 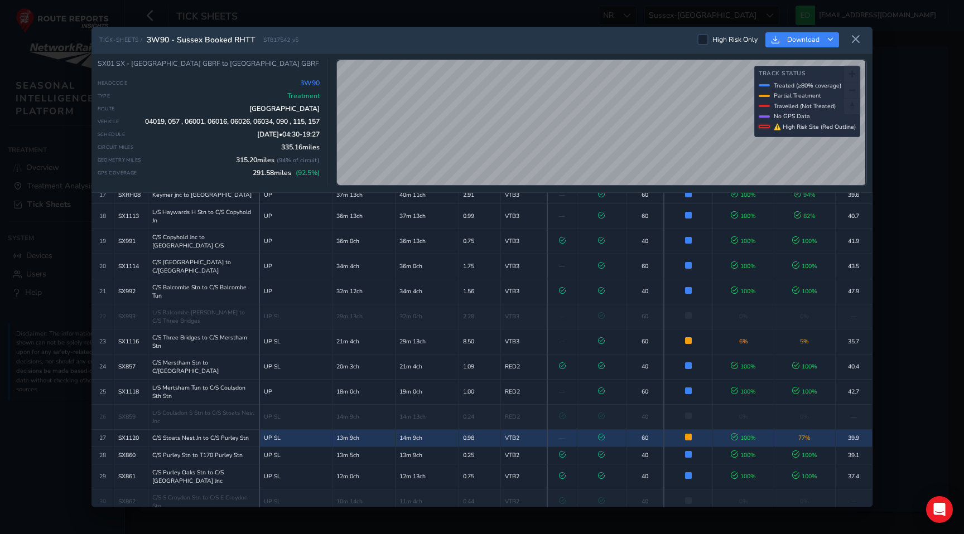 What do you see at coordinates (797, 95) in the screenshot?
I see `span: Partial Treatment` at bounding box center [797, 95].